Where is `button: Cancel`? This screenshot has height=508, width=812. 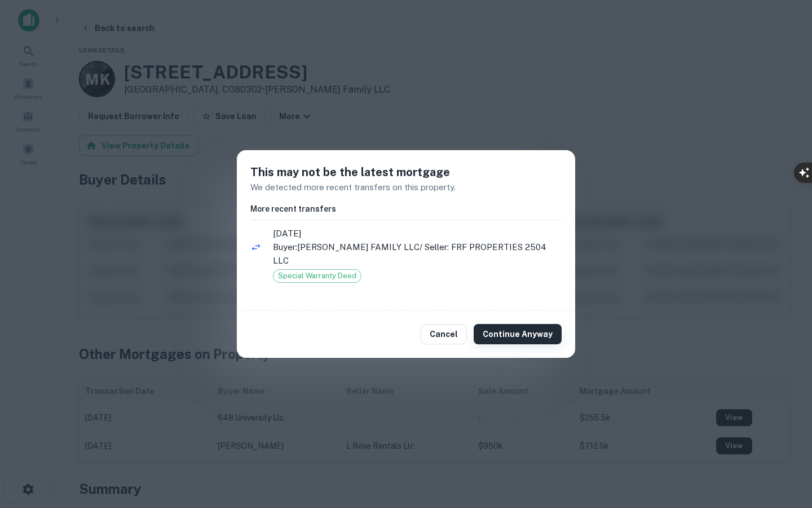 button: Cancel is located at coordinates (444, 334).